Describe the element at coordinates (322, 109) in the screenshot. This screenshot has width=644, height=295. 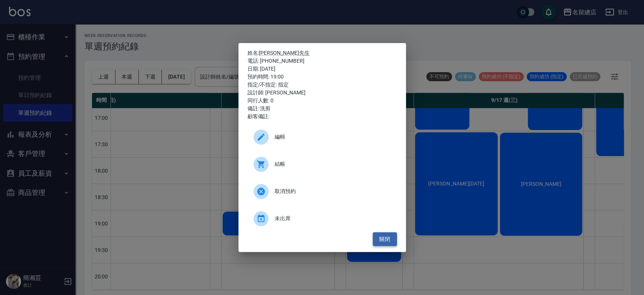
I see `div: 備註: 洗剪` at that location.